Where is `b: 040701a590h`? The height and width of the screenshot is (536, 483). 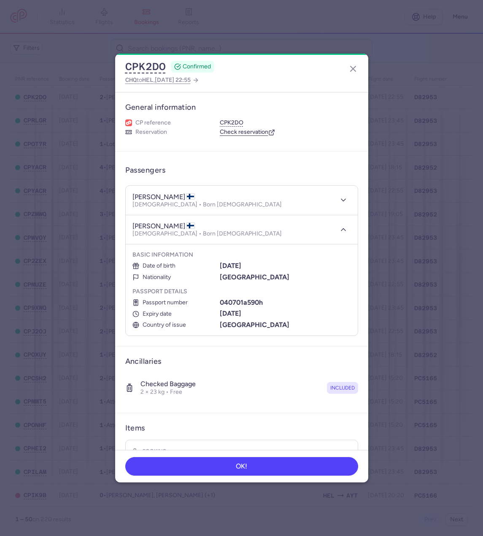 b: 040701a590h is located at coordinates (242, 302).